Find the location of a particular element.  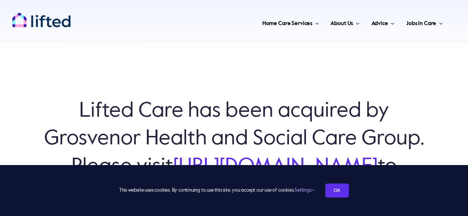

a: Home Care Services is located at coordinates (290, 22).